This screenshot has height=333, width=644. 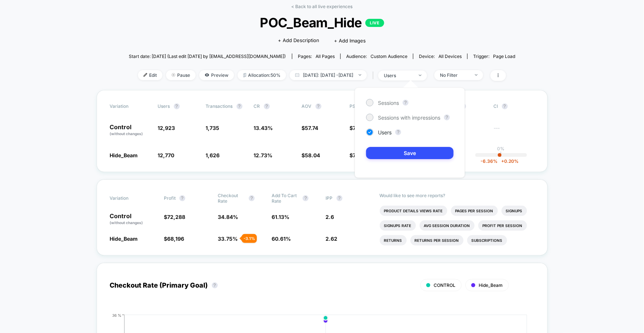 What do you see at coordinates (384, 132) in the screenshot?
I see `span: Users` at bounding box center [384, 132].